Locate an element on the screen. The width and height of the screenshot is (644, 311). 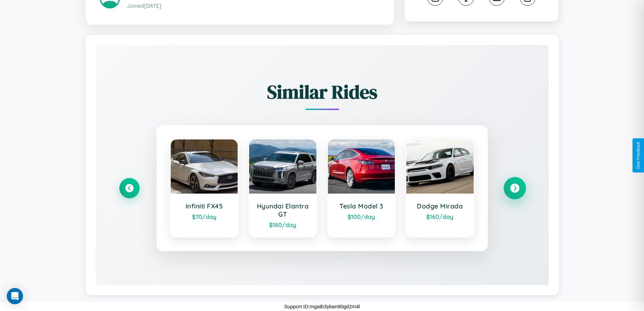
a: Tesla Model 3$100/day is located at coordinates (361, 188).